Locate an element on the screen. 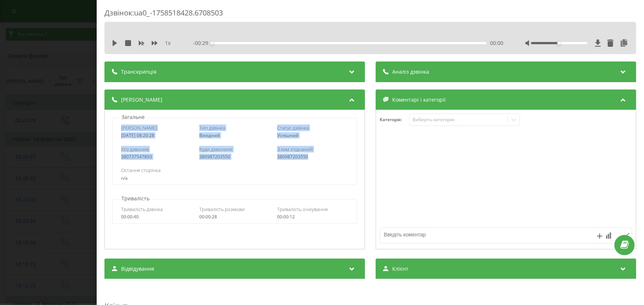  div: 00:00:12 is located at coordinates (313, 217).